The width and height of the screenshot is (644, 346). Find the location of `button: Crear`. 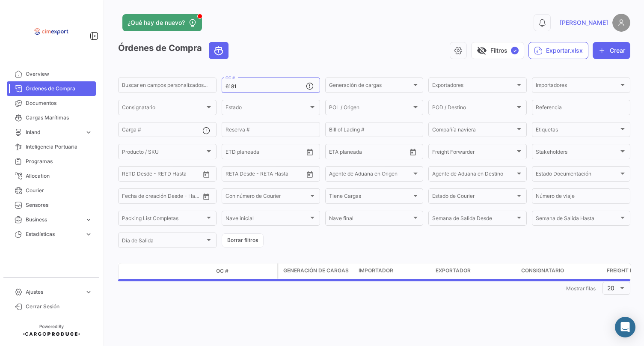

button: Crear is located at coordinates (612, 51).